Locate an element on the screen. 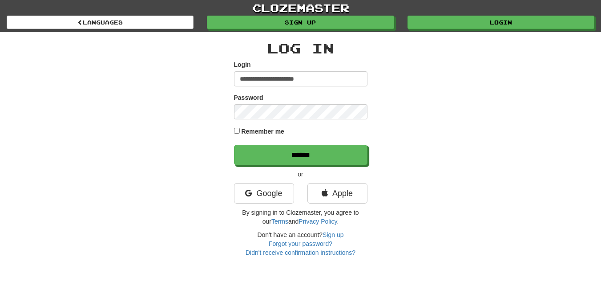 The image size is (601, 282). a: Forgot your password? is located at coordinates (300, 243).